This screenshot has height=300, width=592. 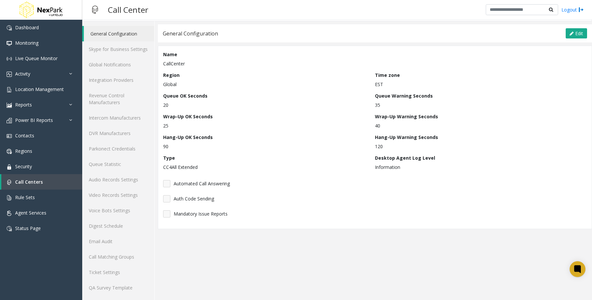 I want to click on p: EST, so click(x=479, y=84).